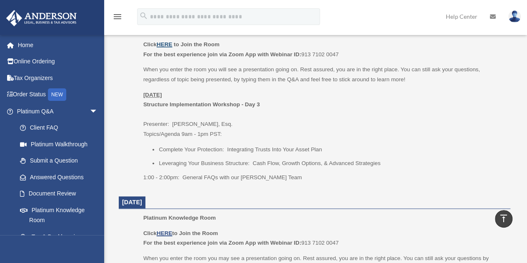 Image resolution: width=527 pixels, height=263 pixels. What do you see at coordinates (61, 128) in the screenshot?
I see `a: Client FAQ` at bounding box center [61, 128].